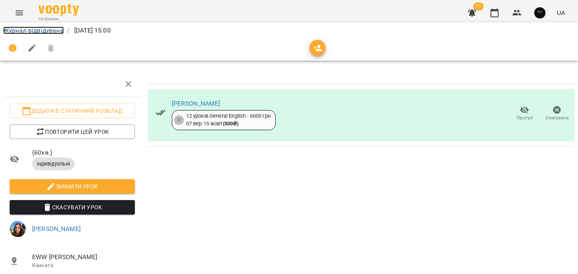 This screenshot has height=274, width=578. I want to click on button: Скасувати, so click(556, 114).